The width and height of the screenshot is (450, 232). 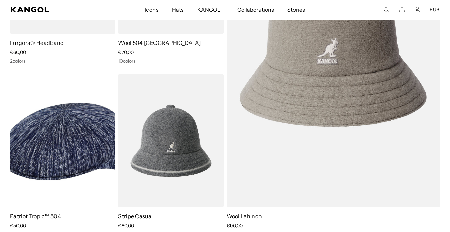 I want to click on a: Stripe Casual, so click(x=135, y=216).